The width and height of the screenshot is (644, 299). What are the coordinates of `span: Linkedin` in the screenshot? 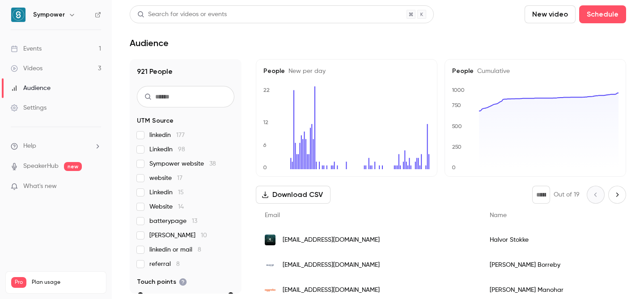 It's located at (167, 193).